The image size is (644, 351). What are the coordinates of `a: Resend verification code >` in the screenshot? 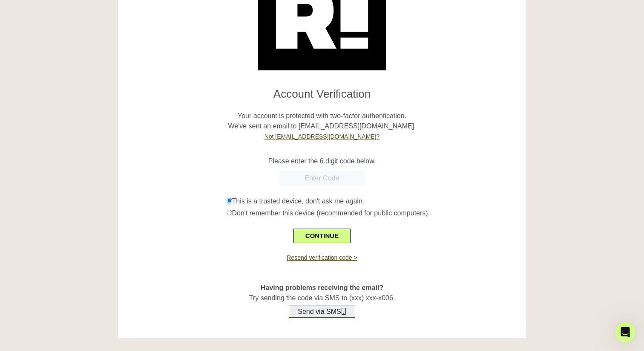 It's located at (322, 258).